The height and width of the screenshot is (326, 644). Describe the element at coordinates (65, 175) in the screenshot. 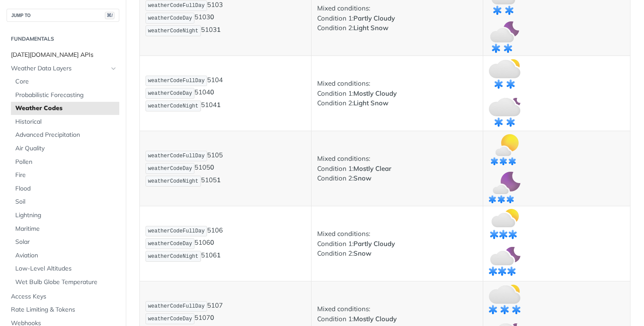

I see `a: Fire` at that location.